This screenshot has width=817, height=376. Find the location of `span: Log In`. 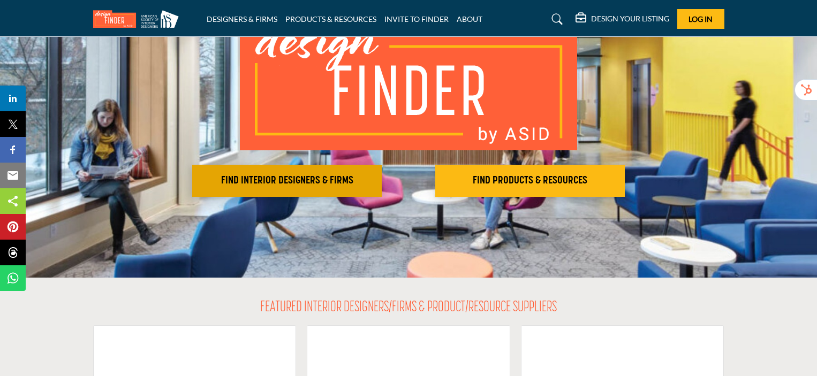

span: Log In is located at coordinates (700, 19).